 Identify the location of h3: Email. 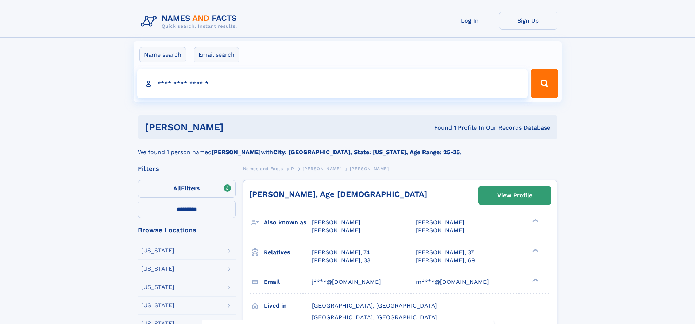
(288, 282).